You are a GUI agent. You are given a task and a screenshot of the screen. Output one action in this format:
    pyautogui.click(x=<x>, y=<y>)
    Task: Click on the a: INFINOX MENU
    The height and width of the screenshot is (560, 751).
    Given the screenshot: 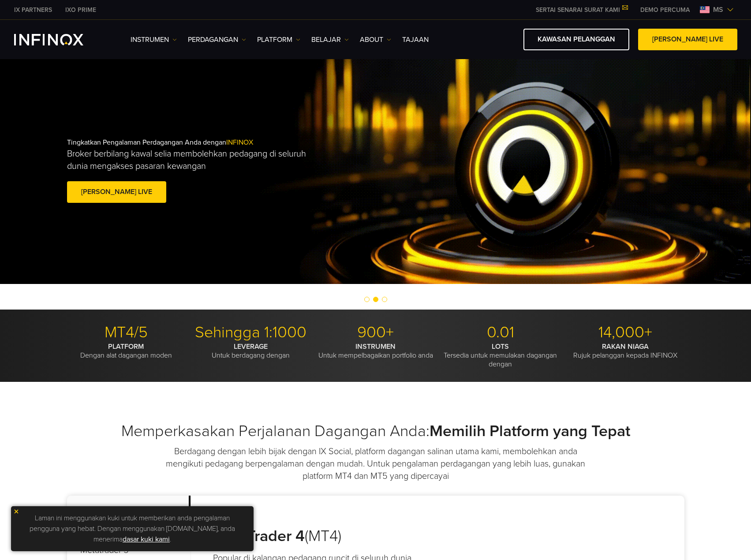 What is the action you would take?
    pyautogui.click(x=665, y=10)
    